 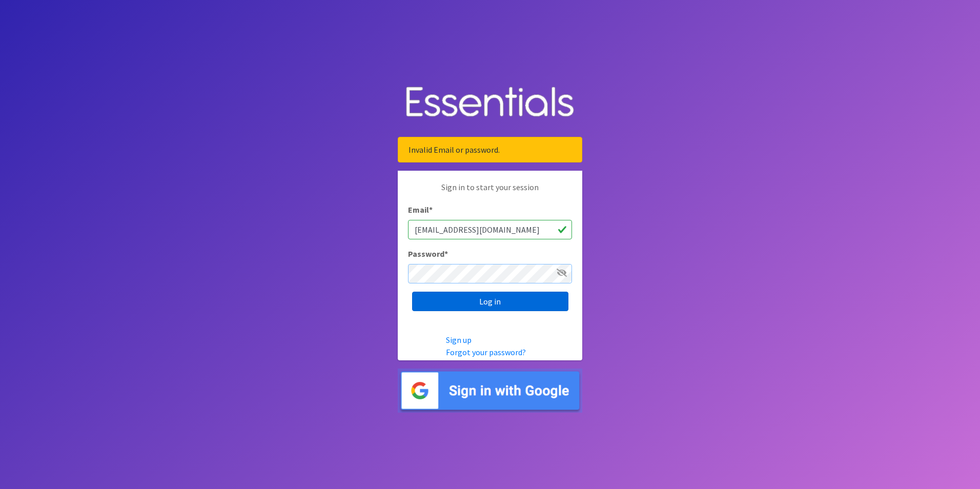 I want to click on div: Invalid Email or password., so click(x=490, y=149).